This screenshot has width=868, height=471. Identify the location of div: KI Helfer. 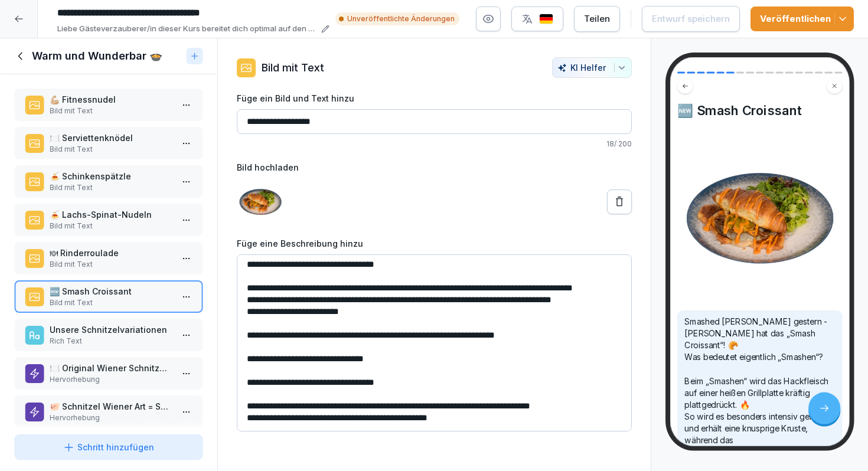
(592, 67).